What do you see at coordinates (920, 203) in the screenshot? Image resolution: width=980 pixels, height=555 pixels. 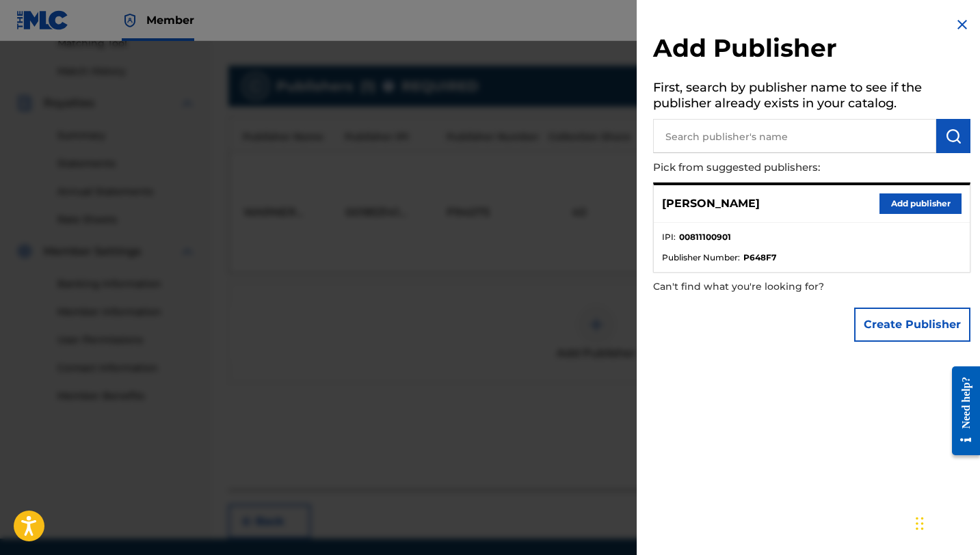 I see `button: Add publisher` at bounding box center [920, 203].